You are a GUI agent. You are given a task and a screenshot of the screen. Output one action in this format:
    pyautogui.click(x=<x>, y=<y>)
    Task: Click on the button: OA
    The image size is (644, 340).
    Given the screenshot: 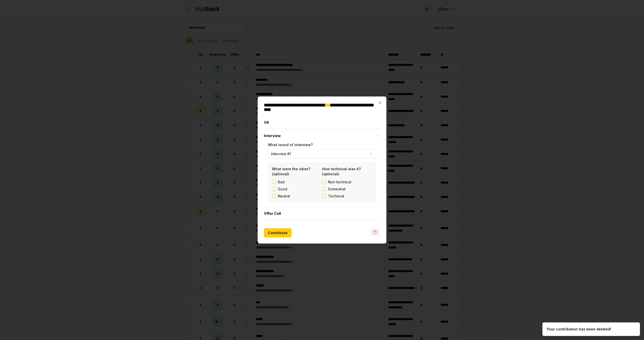 What is the action you would take?
    pyautogui.click(x=322, y=123)
    